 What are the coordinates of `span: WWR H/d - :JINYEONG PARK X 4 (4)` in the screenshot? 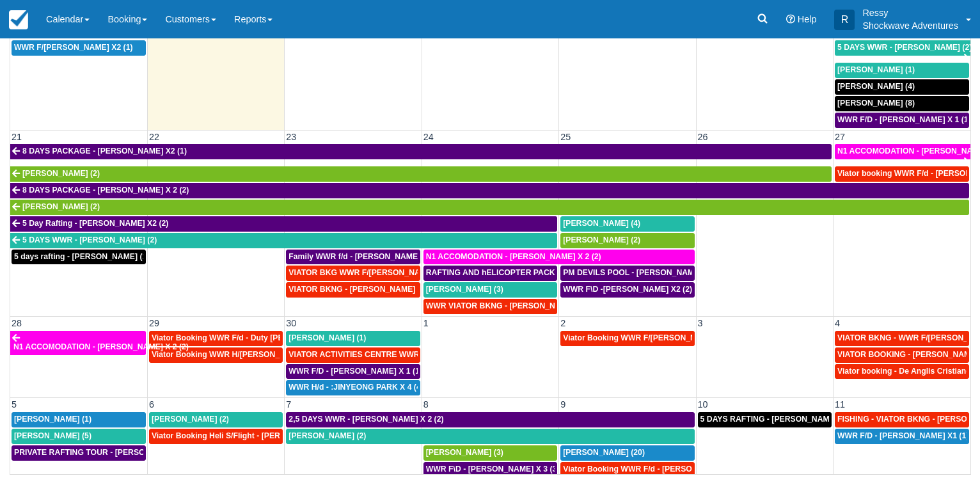 It's located at (356, 387).